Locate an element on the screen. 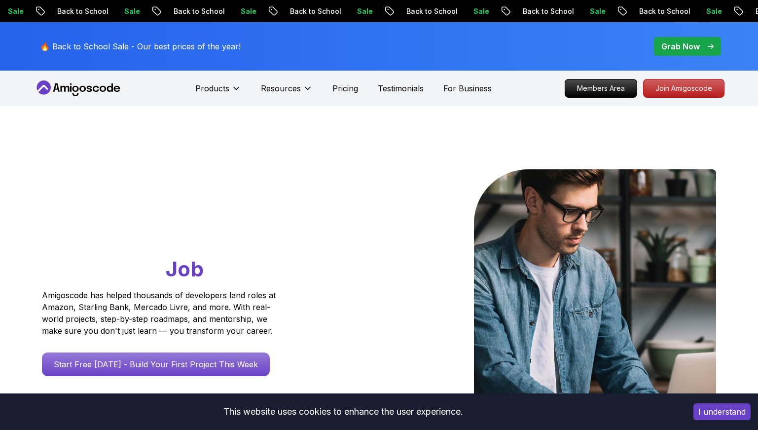 The height and width of the screenshot is (430, 758). span: Job is located at coordinates (184, 268).